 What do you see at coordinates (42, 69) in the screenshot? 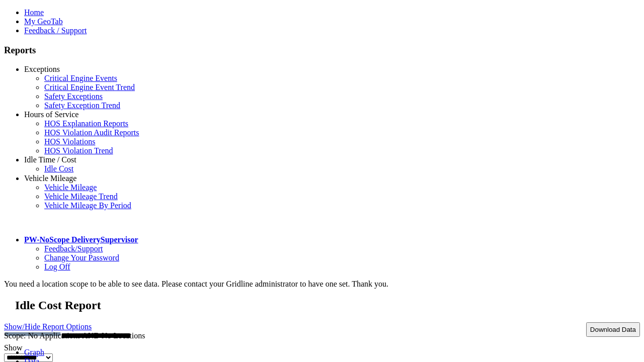
I see `a: Exceptions` at bounding box center [42, 69].